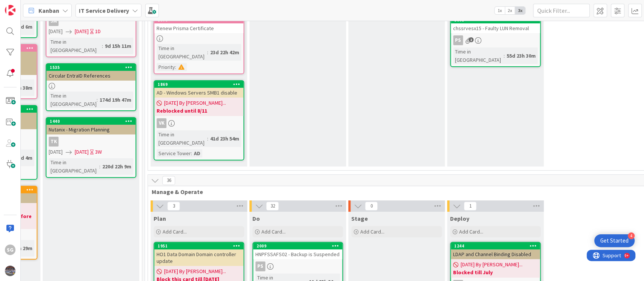 Image resolution: width=644 pixels, height=281 pixels. What do you see at coordinates (562, 10) in the screenshot?
I see `input: Quick Filter...` at bounding box center [562, 10].